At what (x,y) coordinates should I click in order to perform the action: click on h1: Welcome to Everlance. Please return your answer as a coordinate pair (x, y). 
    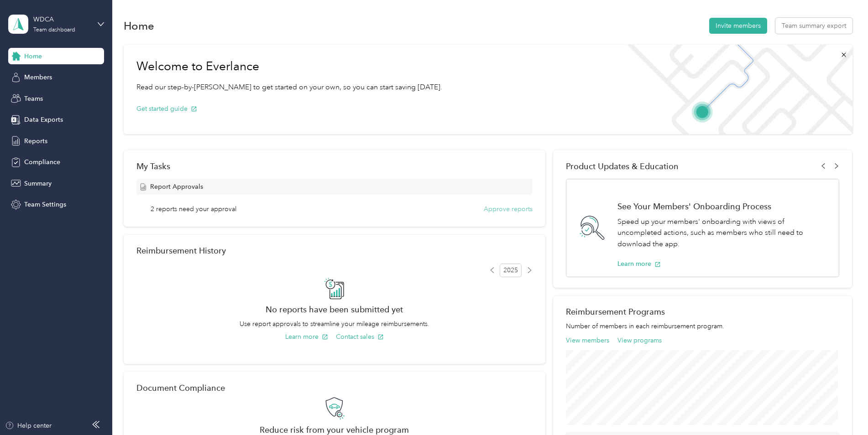
    Looking at the image, I should click on (290, 66).